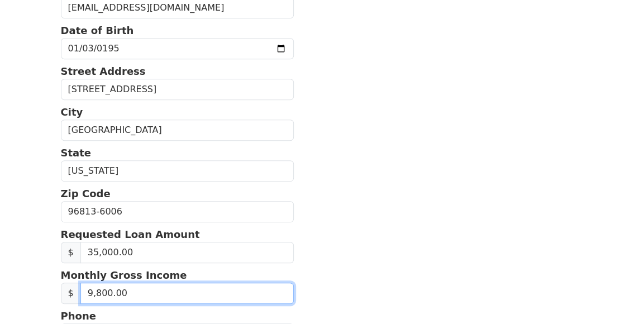 The height and width of the screenshot is (324, 644). What do you see at coordinates (188, 252) in the screenshot?
I see `input: Requested Loan Amount` at bounding box center [188, 252].